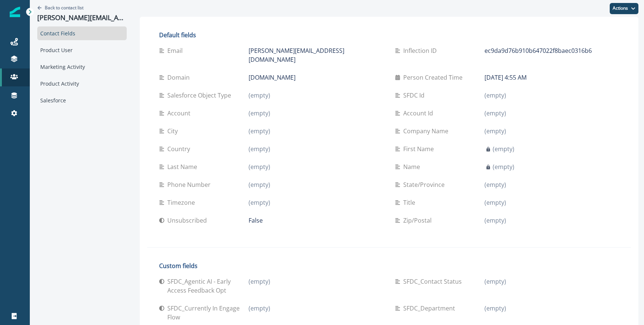  I want to click on p: False, so click(255, 221).